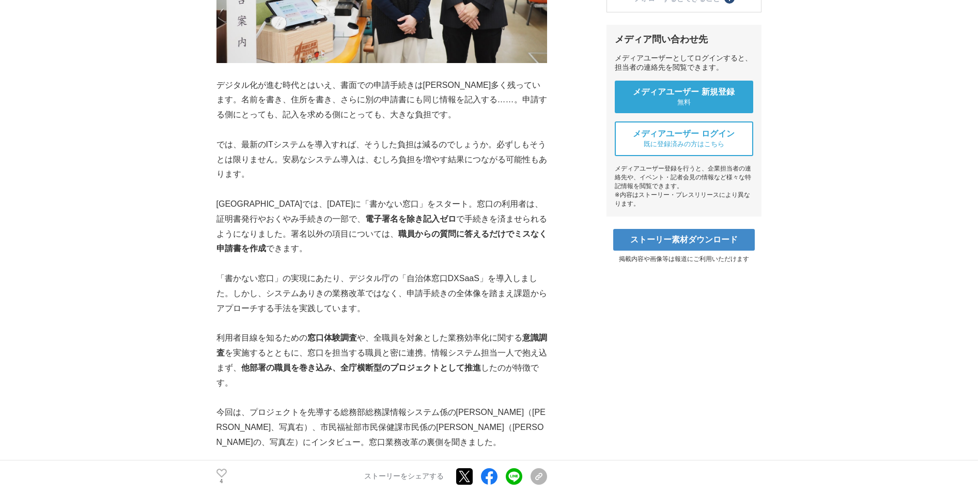 This screenshot has width=980, height=493. I want to click on div: メディアユーザーとしてログインすると、担当者の連絡先を閲覧できます。, so click(684, 63).